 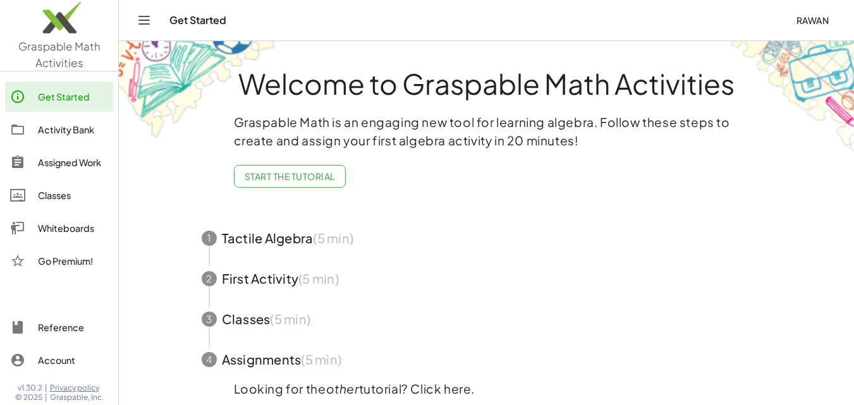 What do you see at coordinates (487, 238) in the screenshot?
I see `button: 1Tactile Algebra(5 min)` at bounding box center [487, 238].